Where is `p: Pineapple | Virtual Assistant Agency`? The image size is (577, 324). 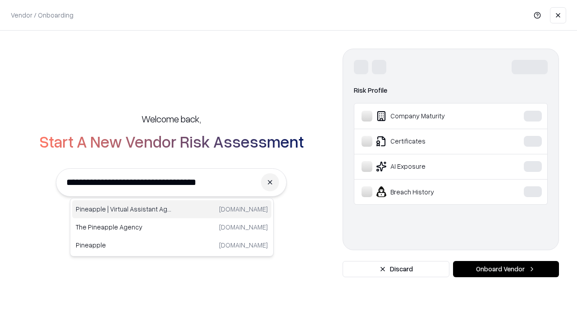
p: Pineapple | Virtual Assistant Agency is located at coordinates (123, 209).